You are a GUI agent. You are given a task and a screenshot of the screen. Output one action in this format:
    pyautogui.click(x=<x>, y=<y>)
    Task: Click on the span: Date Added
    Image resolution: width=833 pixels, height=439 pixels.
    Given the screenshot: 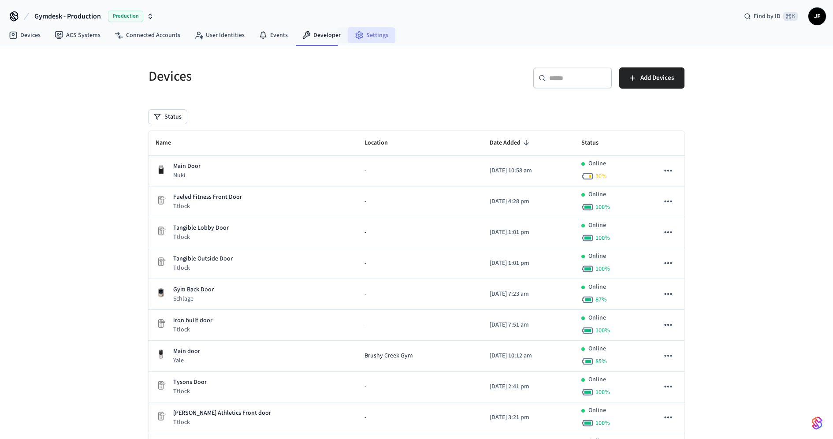 What is the action you would take?
    pyautogui.click(x=511, y=143)
    